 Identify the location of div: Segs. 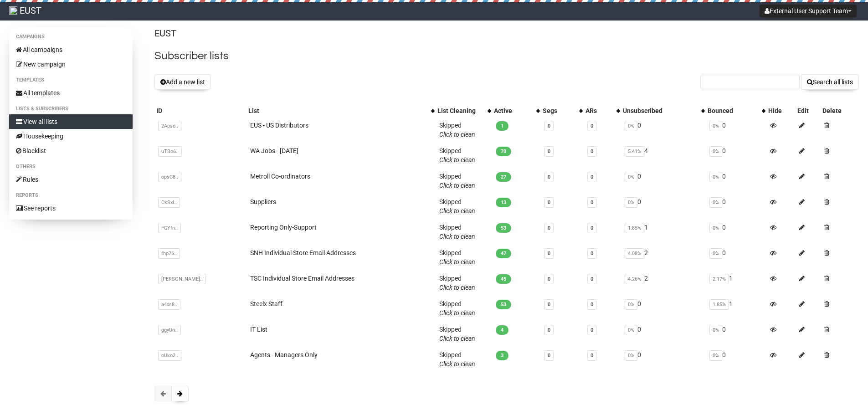
(559, 111).